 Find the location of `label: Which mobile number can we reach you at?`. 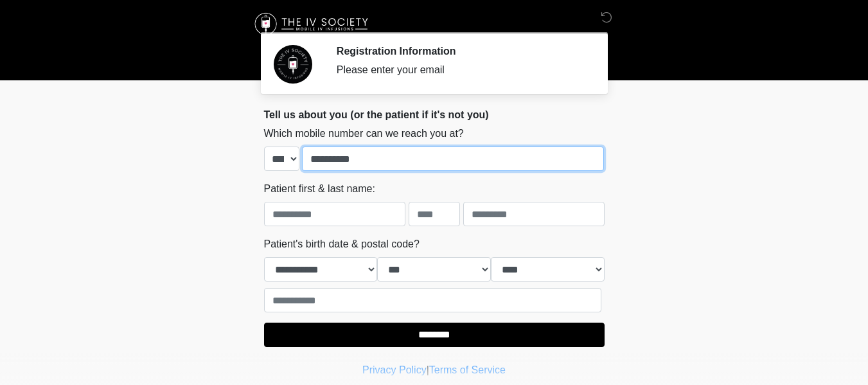

label: Which mobile number can we reach you at? is located at coordinates (364, 134).